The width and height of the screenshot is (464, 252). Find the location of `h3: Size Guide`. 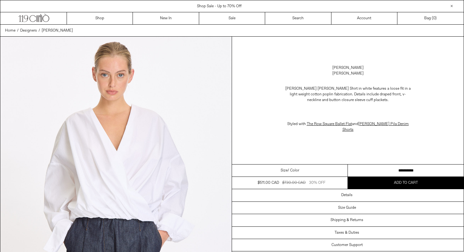

h3: Size Guide is located at coordinates (347, 208).